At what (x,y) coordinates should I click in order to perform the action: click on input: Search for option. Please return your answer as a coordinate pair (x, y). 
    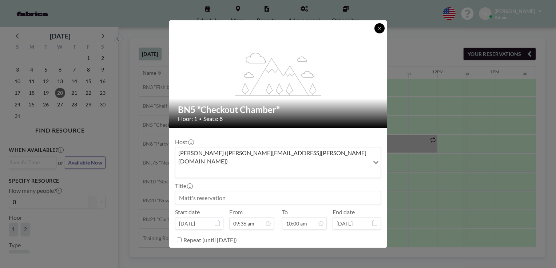
    Looking at the image, I should click on (272, 172).